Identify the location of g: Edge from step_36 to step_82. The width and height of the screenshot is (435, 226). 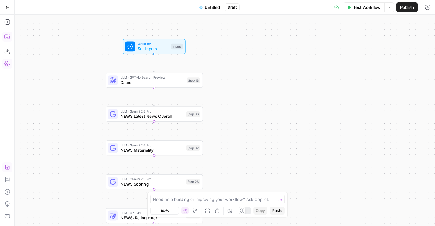
(154, 131).